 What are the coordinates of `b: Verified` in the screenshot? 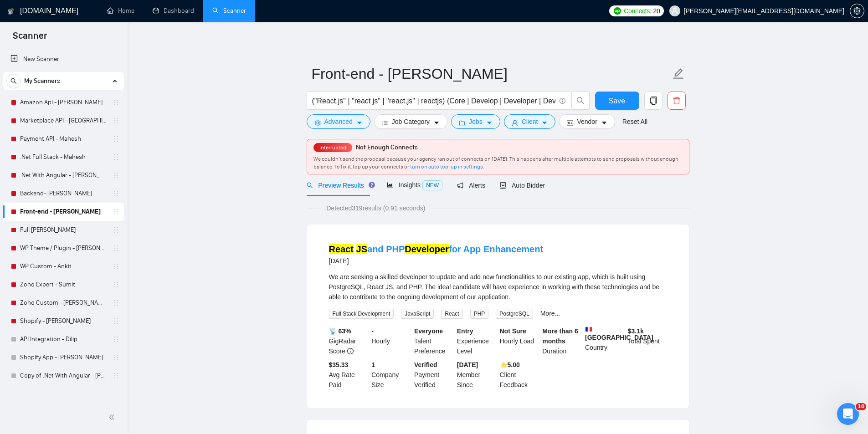 It's located at (426, 364).